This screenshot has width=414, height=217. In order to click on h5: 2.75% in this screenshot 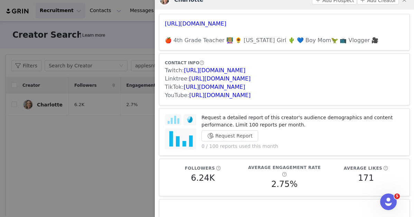, I will do `click(284, 184)`.